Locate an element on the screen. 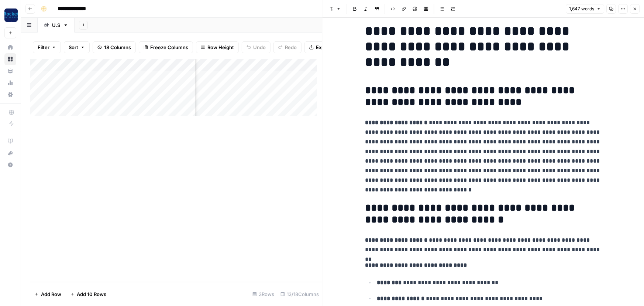 This screenshot has width=644, height=306. button: Add Row is located at coordinates (47, 294).